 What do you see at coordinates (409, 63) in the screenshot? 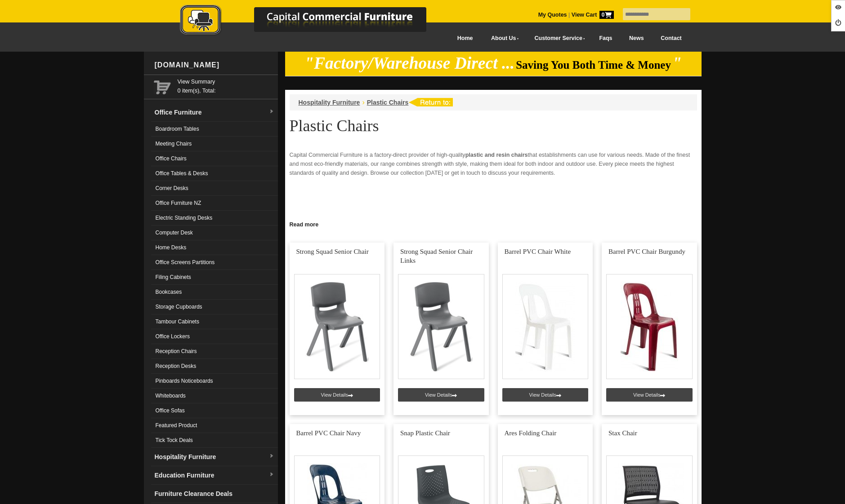
I see `em: "Factory/Warehouse Direct ...` at bounding box center [409, 63].